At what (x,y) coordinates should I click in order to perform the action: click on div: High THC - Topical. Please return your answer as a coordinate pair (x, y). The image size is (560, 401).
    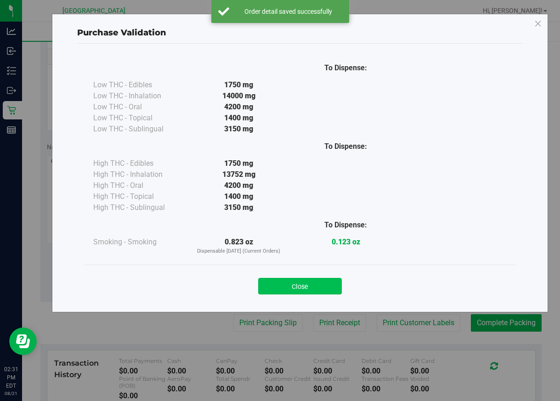
    Looking at the image, I should click on (139, 196).